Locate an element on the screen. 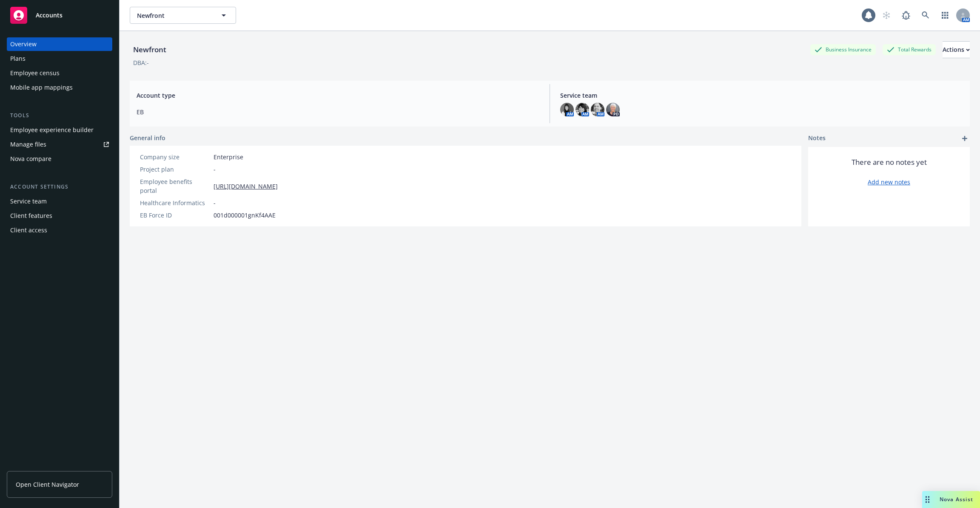  div: Company size is located at coordinates (175, 157).